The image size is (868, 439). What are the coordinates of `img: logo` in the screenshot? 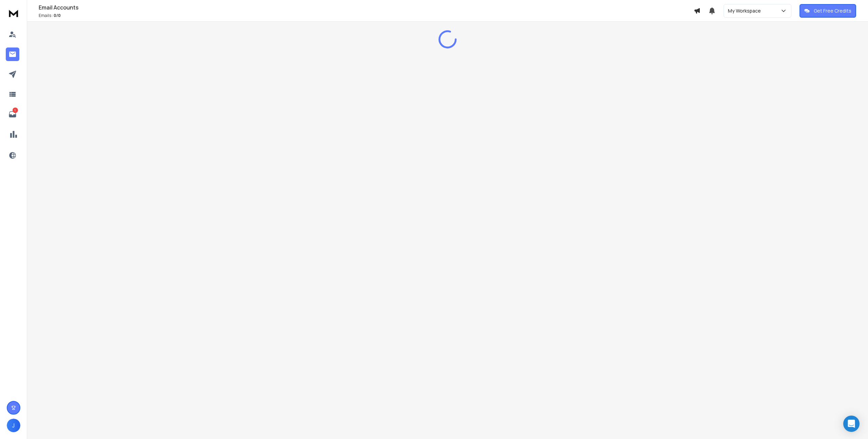 It's located at (14, 13).